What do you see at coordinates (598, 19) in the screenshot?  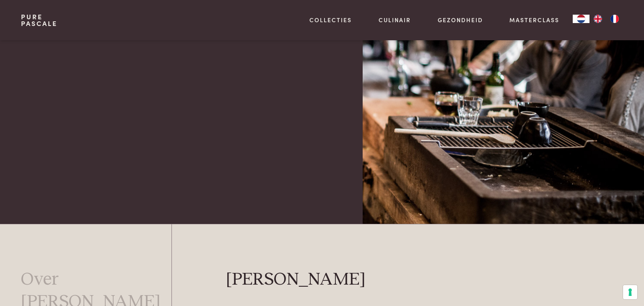 I see `a: EN` at bounding box center [598, 19].